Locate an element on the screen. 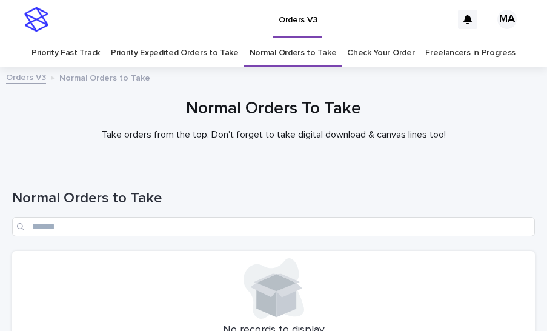  div: MA is located at coordinates (507, 19).